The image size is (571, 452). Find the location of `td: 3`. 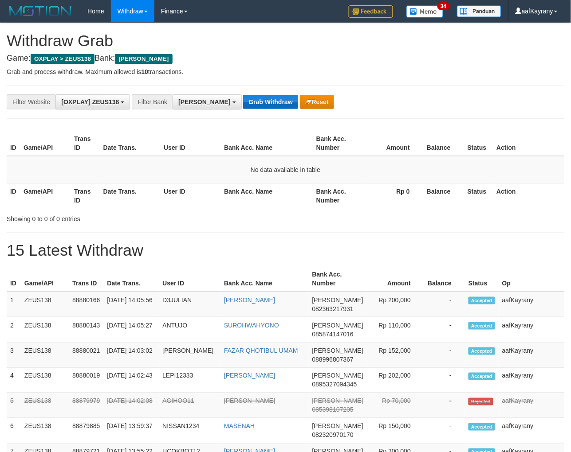

td: 3 is located at coordinates (14, 355).